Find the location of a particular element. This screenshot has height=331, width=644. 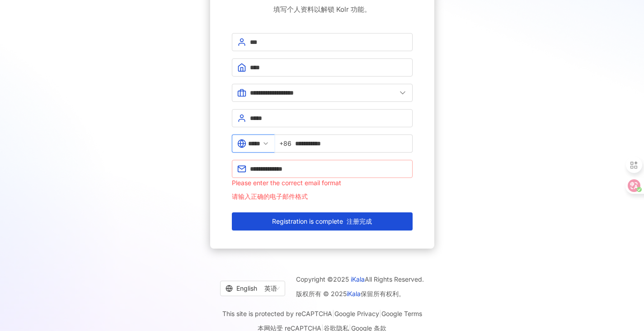

font: 请输入正确的电子邮件格式 is located at coordinates (270, 196).